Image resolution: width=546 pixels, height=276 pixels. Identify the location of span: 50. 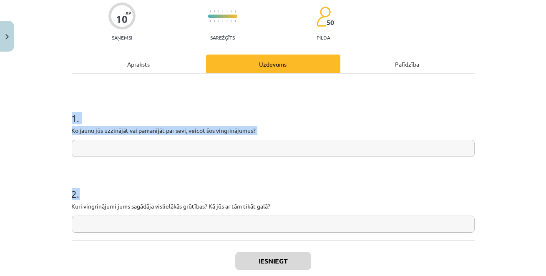
(330, 23).